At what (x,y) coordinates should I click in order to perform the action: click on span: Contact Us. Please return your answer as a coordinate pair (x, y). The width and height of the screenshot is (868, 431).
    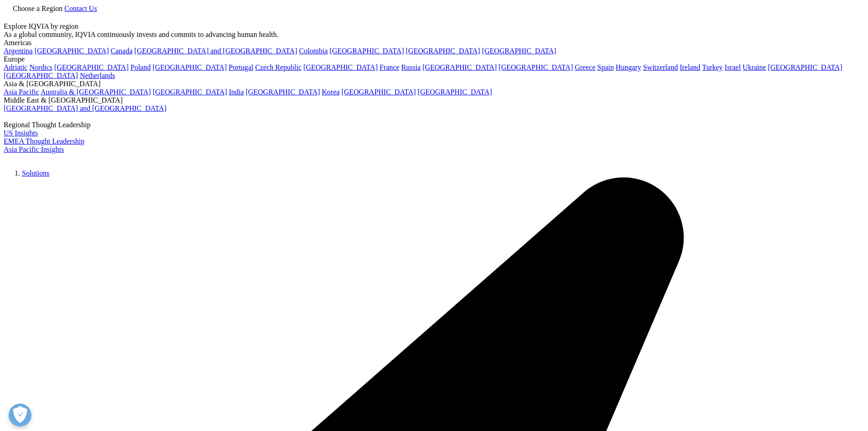
    Looking at the image, I should click on (81, 8).